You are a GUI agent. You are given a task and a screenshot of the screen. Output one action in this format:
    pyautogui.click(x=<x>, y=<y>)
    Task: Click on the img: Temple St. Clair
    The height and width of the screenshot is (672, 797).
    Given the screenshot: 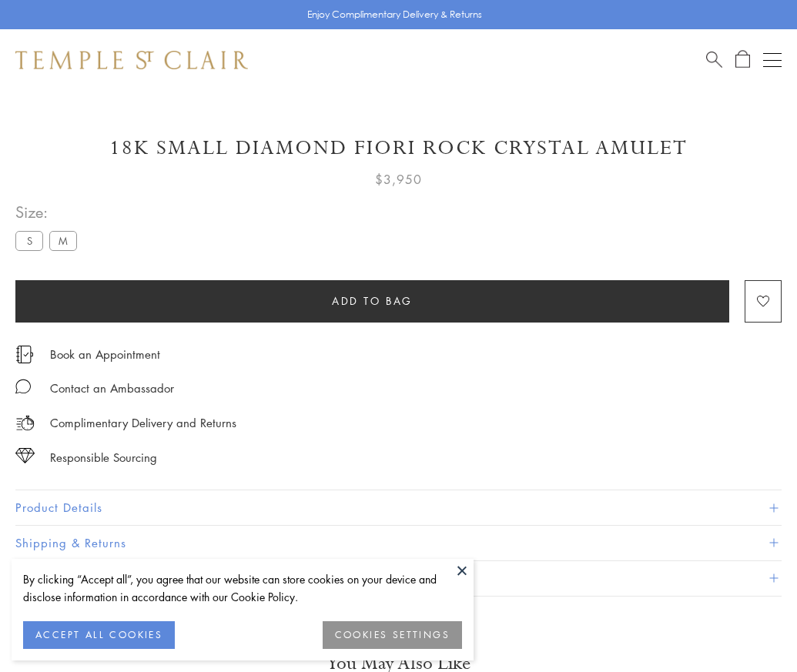 What is the action you would take?
    pyautogui.click(x=131, y=60)
    